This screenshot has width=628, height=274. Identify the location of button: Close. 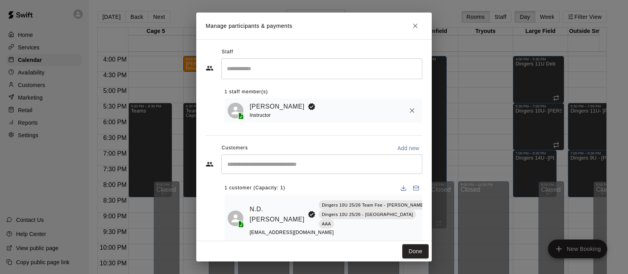
(415, 26).